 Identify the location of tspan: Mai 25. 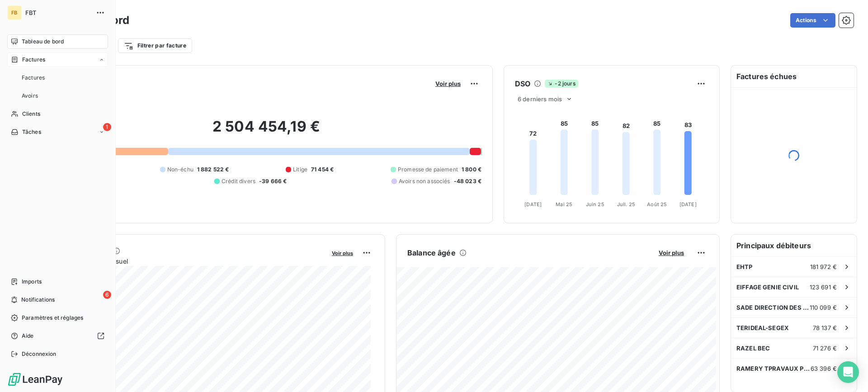
(564, 205).